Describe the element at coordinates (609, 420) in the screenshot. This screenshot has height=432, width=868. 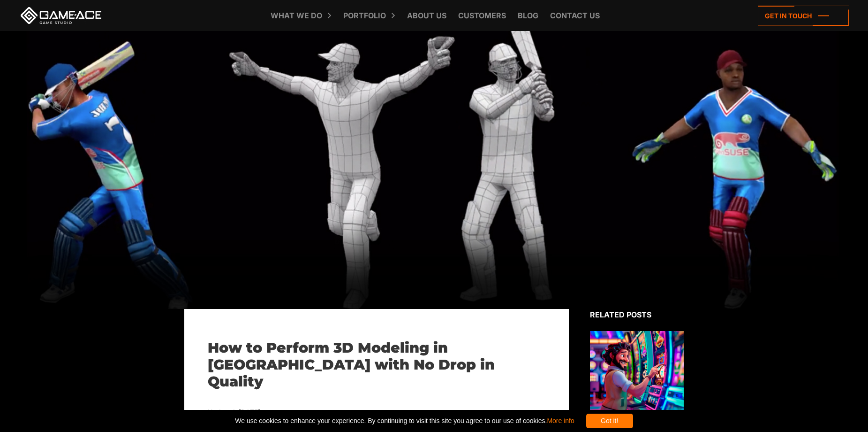
I see `div: Got it!` at that location.